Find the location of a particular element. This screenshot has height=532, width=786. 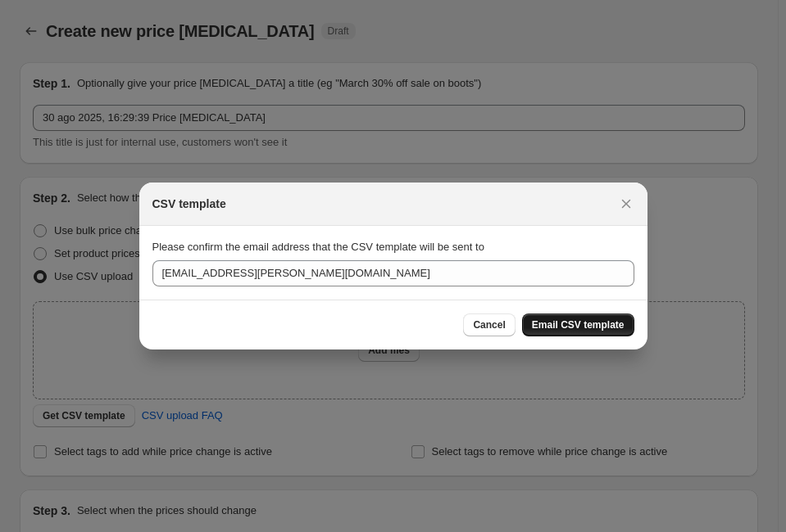

h2: CSV template is located at coordinates (189, 204).